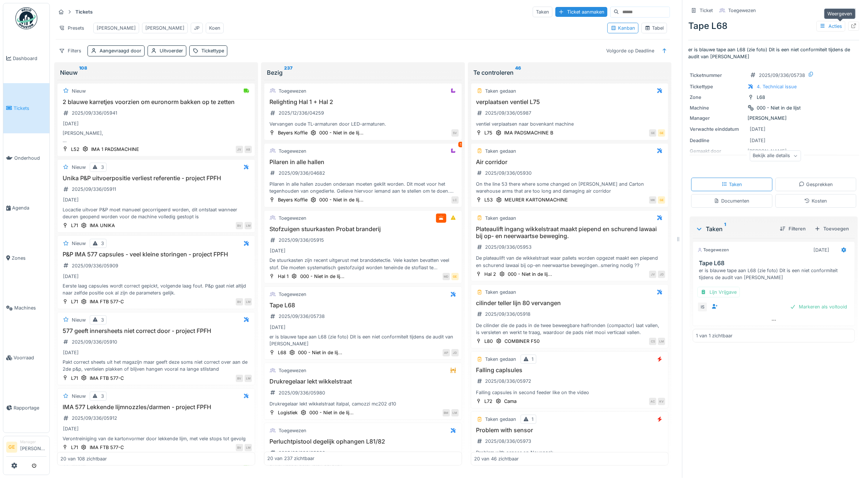  What do you see at coordinates (775, 155) in the screenshot?
I see `div: Bekijk alle details` at bounding box center [775, 155].